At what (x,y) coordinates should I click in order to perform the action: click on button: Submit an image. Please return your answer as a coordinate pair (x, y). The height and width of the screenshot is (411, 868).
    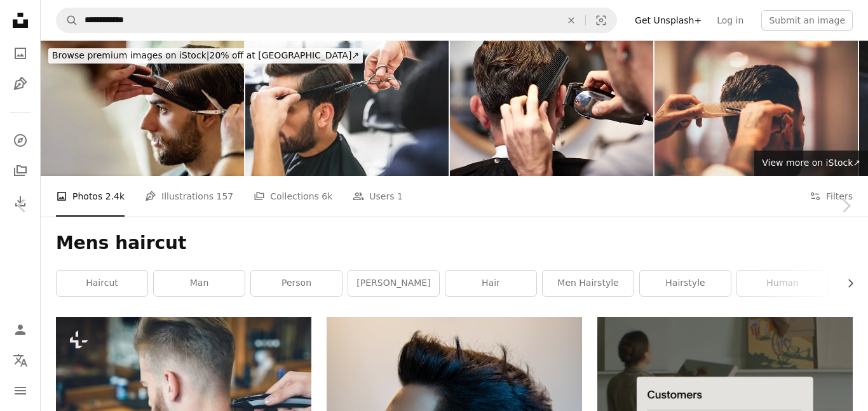
    Looking at the image, I should click on (806, 20).